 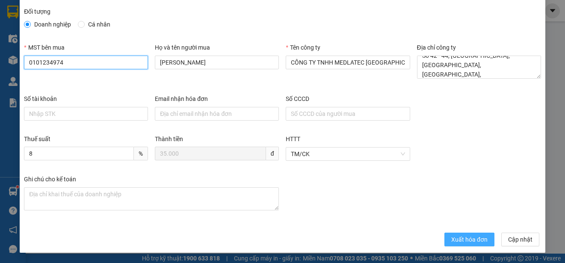 I want to click on textarea: Địa chỉ công ty, so click(x=479, y=67).